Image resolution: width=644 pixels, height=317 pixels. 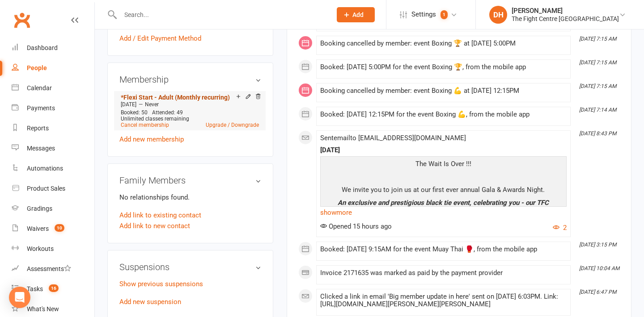 What do you see at coordinates (35, 289) in the screenshot?
I see `div: Tasks` at bounding box center [35, 289].